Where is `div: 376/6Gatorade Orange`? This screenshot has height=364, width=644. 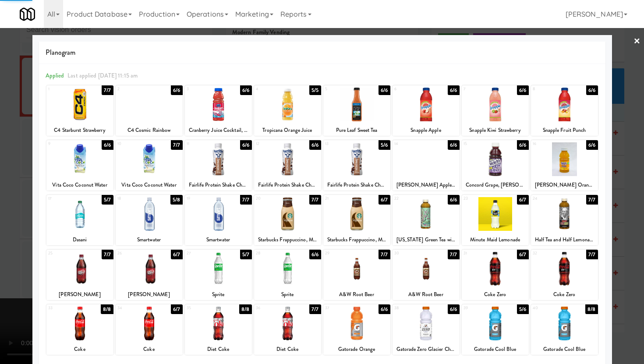 div: 376/6Gatorade Orange is located at coordinates (356, 330).